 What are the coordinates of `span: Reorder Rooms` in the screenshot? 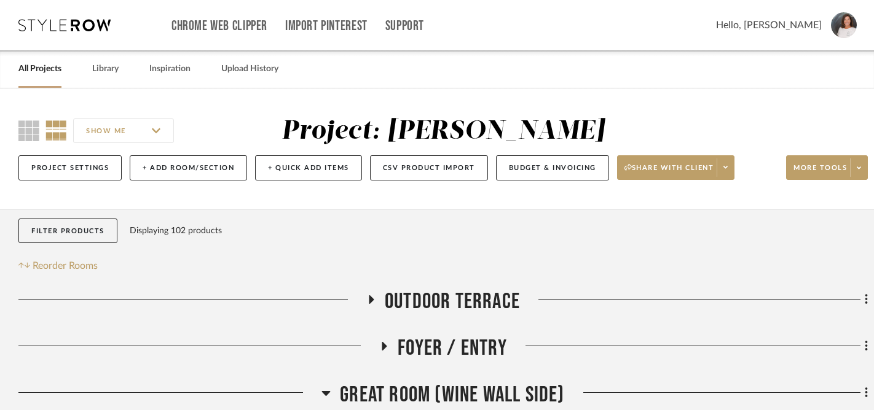 It's located at (65, 266).